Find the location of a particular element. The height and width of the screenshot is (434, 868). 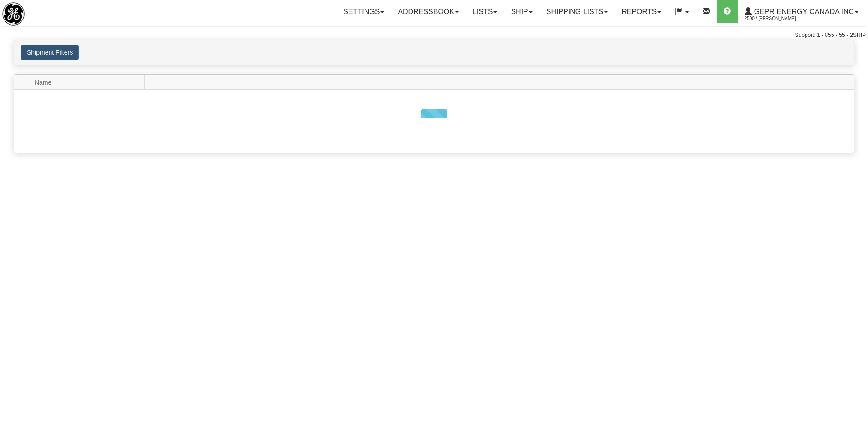

span: GEPR Energy Canada Inc is located at coordinates (803, 12).